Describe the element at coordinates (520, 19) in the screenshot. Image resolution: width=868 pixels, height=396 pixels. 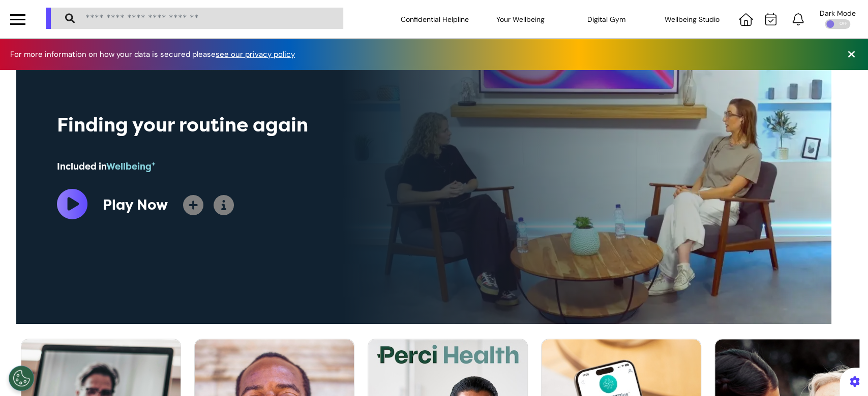
I see `div: Your Wellbeing` at that location.